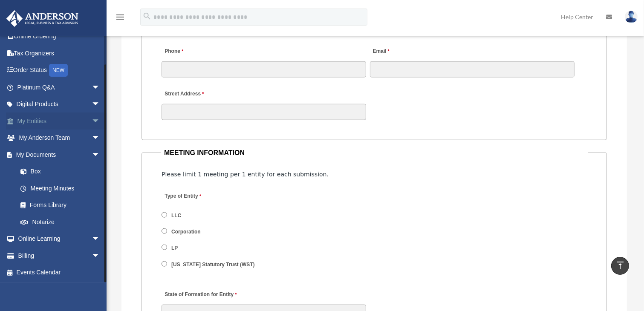 The width and height of the screenshot is (644, 311). Describe the element at coordinates (59, 37) in the screenshot. I see `a: Online Ordering` at that location.